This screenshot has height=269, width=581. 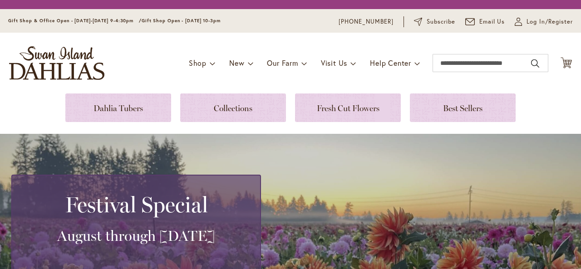 I want to click on span: Help Center, so click(x=390, y=63).